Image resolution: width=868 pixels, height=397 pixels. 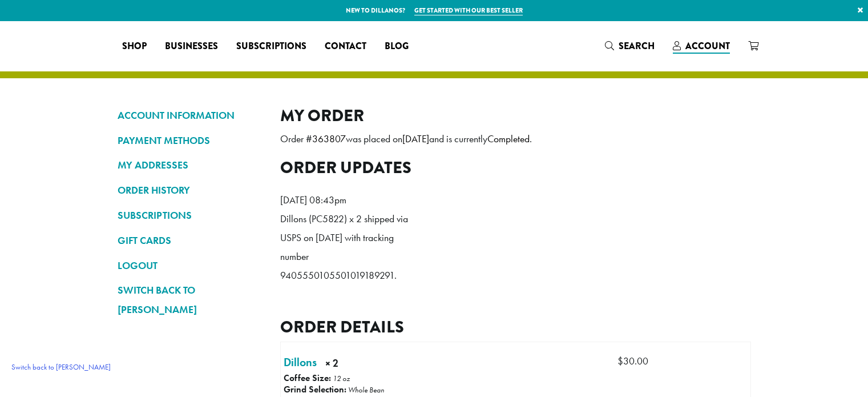 I want to click on a: MY ADDRESSES, so click(x=190, y=165).